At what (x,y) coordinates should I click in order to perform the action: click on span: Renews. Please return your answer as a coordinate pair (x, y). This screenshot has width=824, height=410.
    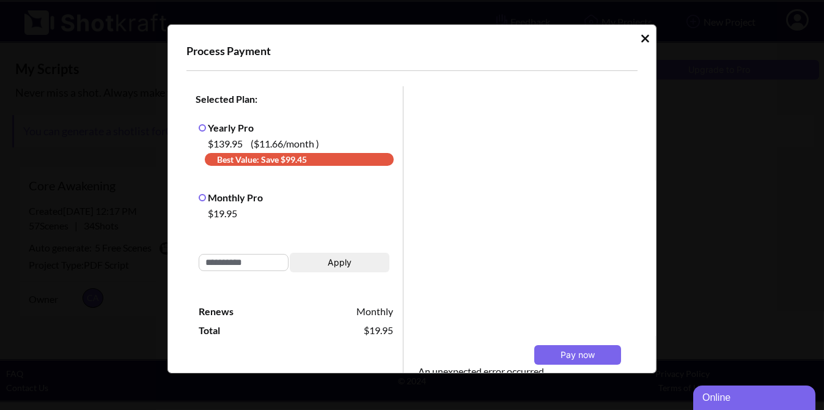
    Looking at the image, I should click on (247, 311).